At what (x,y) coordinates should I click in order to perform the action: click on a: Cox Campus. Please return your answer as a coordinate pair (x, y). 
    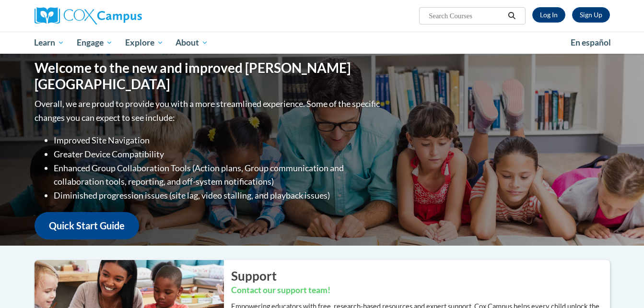
    Looking at the image, I should click on (126, 16).